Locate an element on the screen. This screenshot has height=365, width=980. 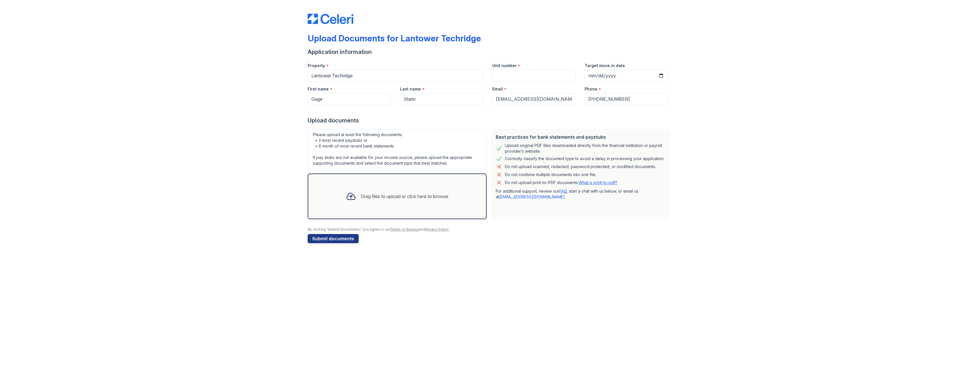
div: Upload original PDF files downloaded directly from the financial institution or payroll provider’... is located at coordinates (585, 148).